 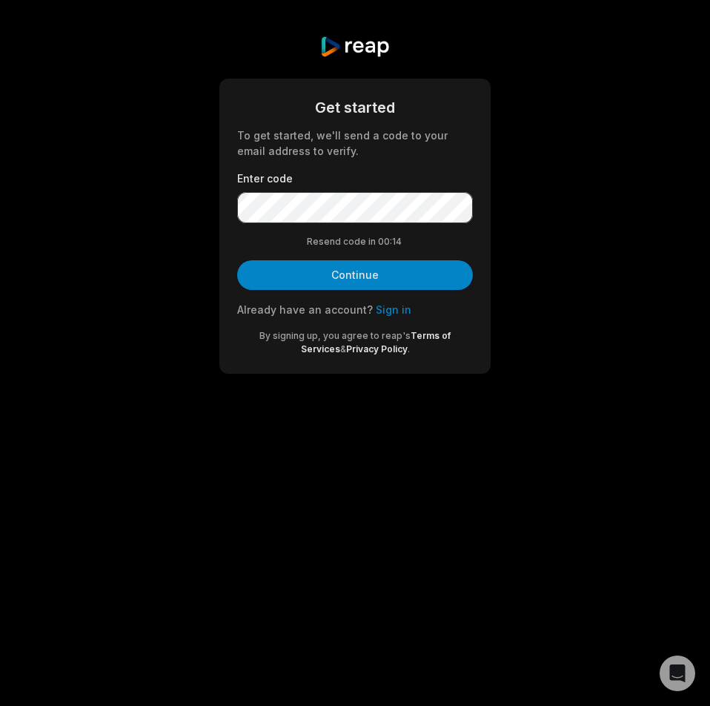 What do you see at coordinates (376, 348) in the screenshot?
I see `a: Privacy Policy` at bounding box center [376, 348].